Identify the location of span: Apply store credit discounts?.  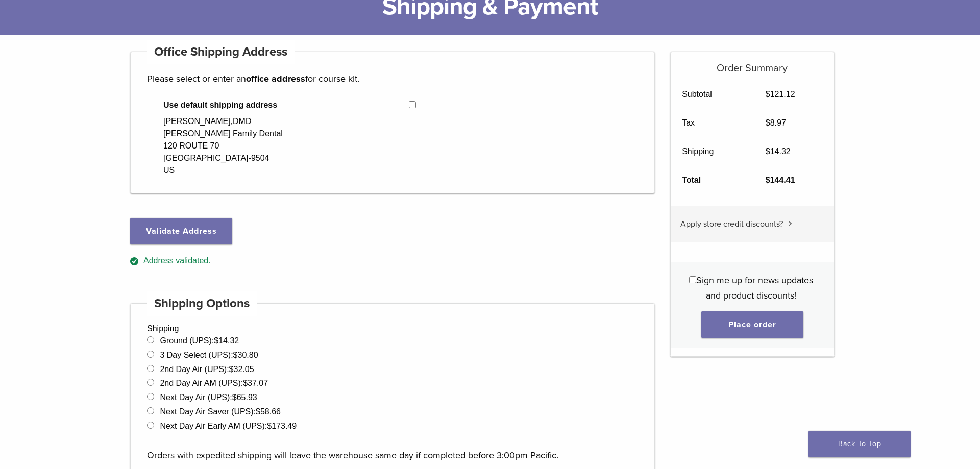
(731, 224).